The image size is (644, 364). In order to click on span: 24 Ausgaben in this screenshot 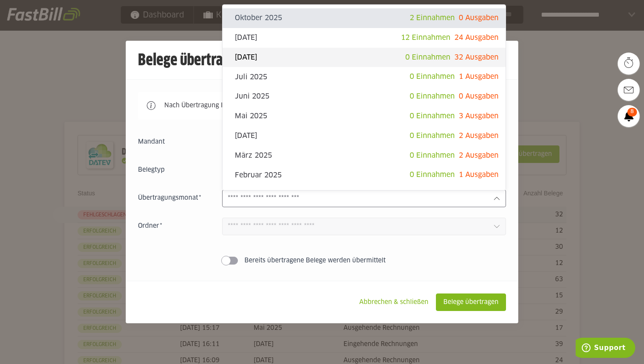, I will do `click(476, 38)`.